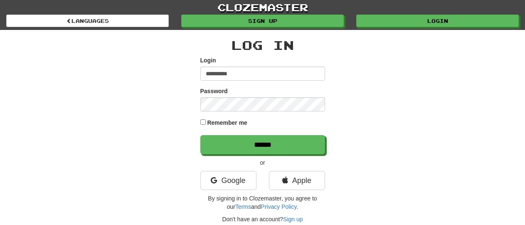  I want to click on label: Login, so click(208, 60).